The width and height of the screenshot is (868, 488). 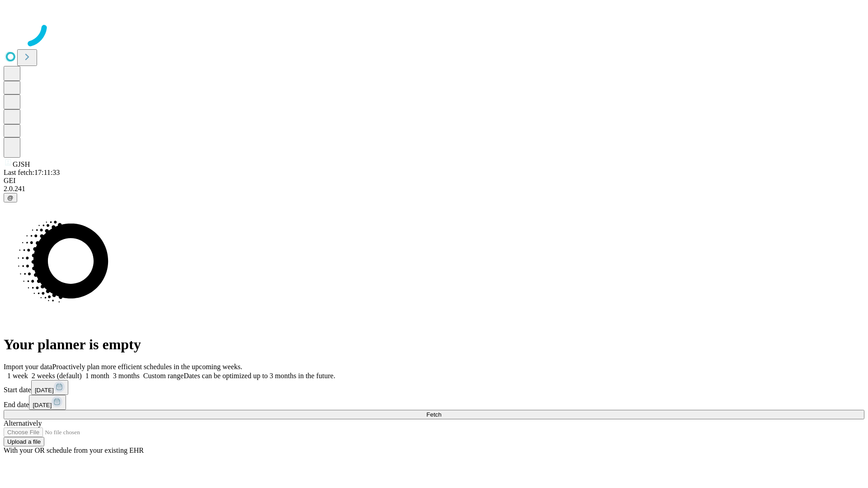 I want to click on span: 2 weeks (default), so click(x=57, y=376).